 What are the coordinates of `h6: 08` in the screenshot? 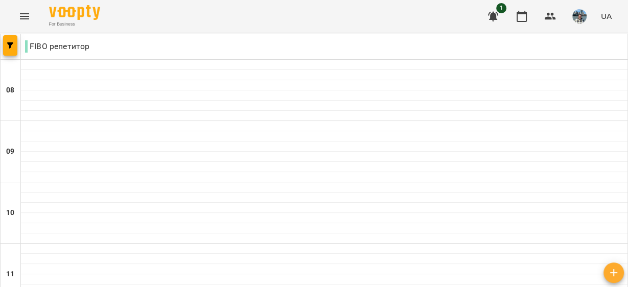 It's located at (10, 90).